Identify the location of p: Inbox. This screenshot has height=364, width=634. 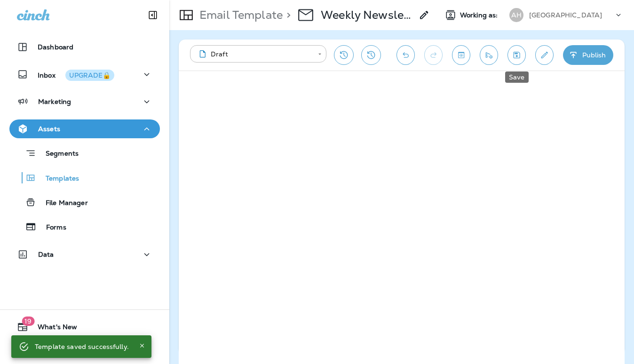
(76, 74).